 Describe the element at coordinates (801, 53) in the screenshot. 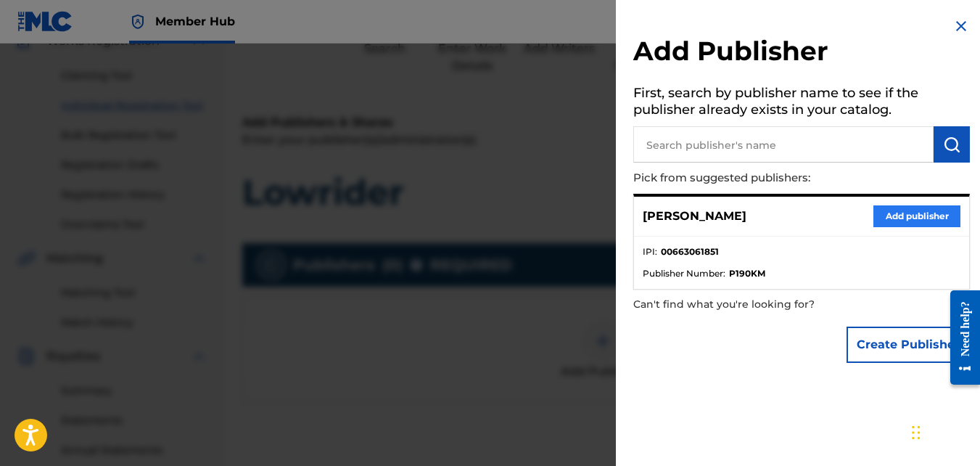

I see `h2: Add Publisher` at that location.